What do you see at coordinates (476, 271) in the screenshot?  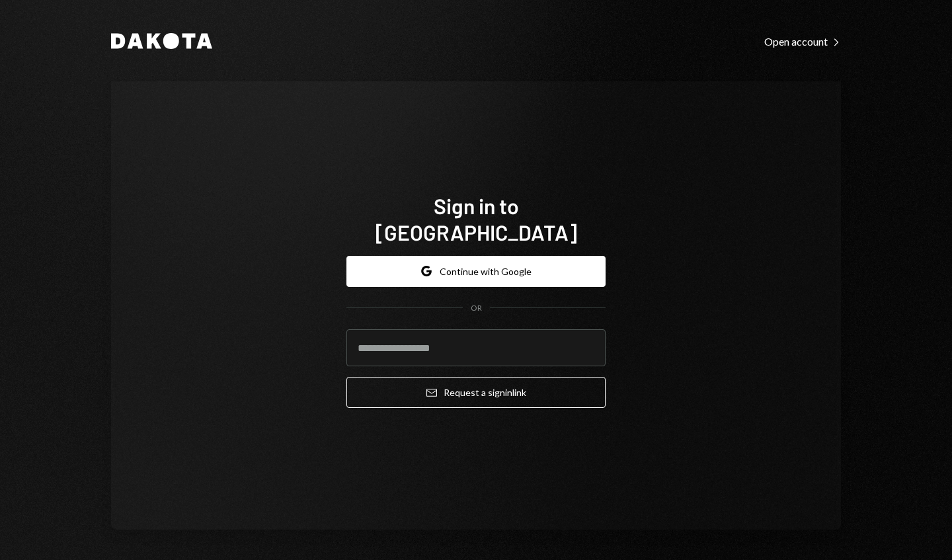 I see `button: Continue with Google` at bounding box center [476, 271].